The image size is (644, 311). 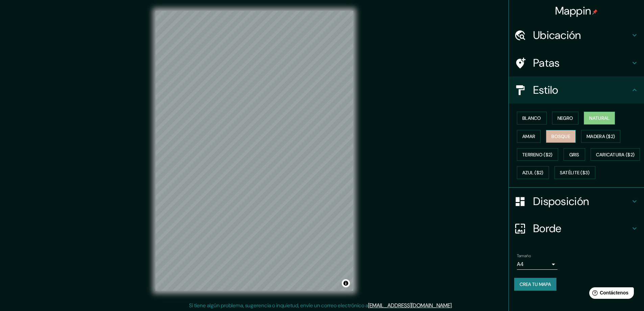 What do you see at coordinates (574, 155) in the screenshot?
I see `button: Gris` at bounding box center [574, 155].